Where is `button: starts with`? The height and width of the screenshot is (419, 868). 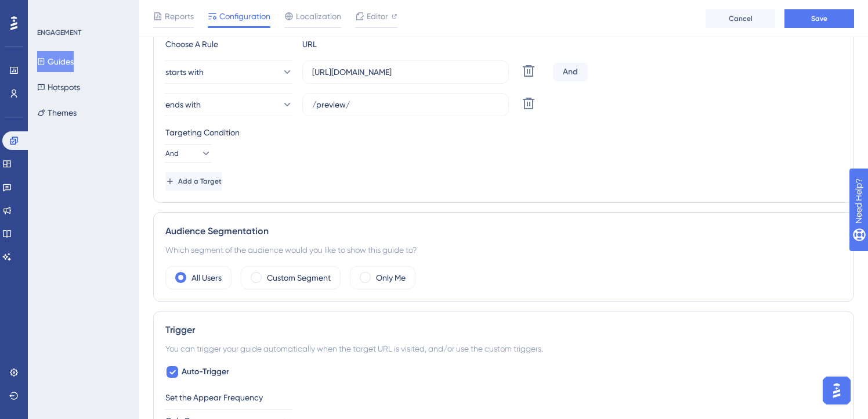
button: starts with is located at coordinates (229, 72).